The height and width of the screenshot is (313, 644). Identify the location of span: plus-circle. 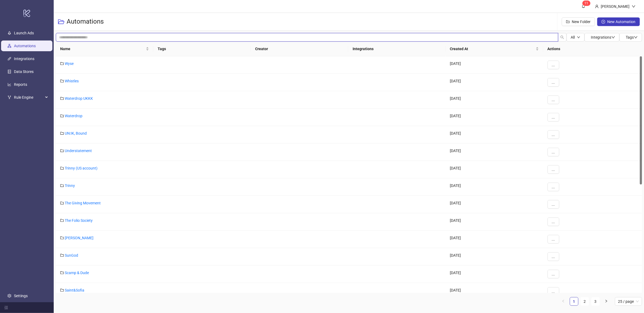
(603, 22).